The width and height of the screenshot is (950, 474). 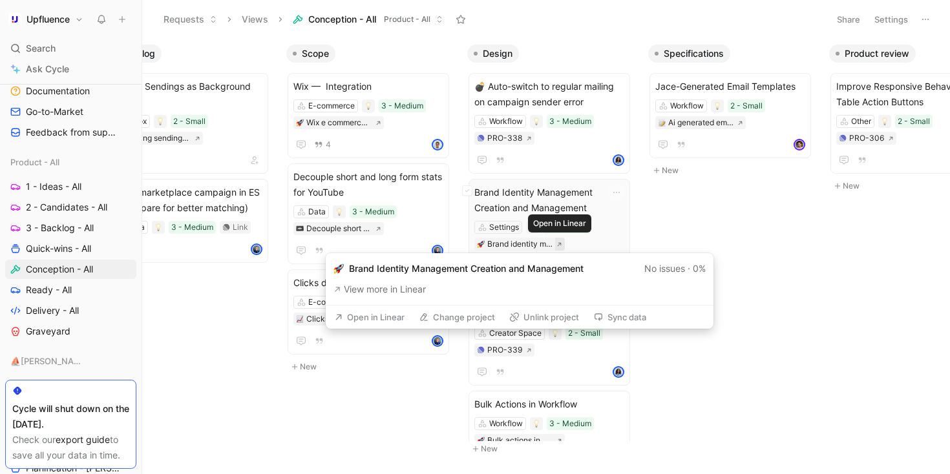 What do you see at coordinates (187, 200) in the screenshot?
I see `span: Index marketplace campaign in ES (to prepare for better matching)` at bounding box center [187, 200].